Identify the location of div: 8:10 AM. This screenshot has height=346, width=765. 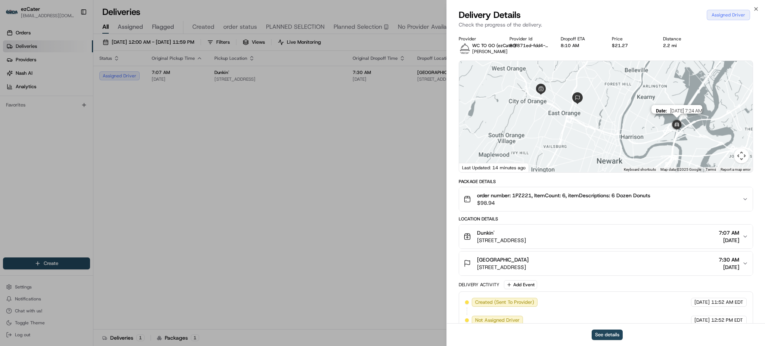
(580, 46).